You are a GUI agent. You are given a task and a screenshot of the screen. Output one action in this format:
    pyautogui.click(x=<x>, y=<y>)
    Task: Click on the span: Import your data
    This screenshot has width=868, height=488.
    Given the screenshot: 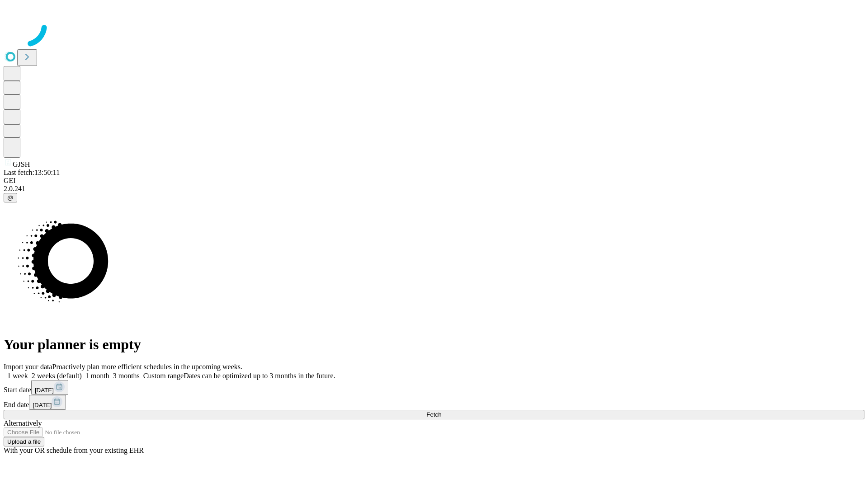 What is the action you would take?
    pyautogui.click(x=28, y=367)
    